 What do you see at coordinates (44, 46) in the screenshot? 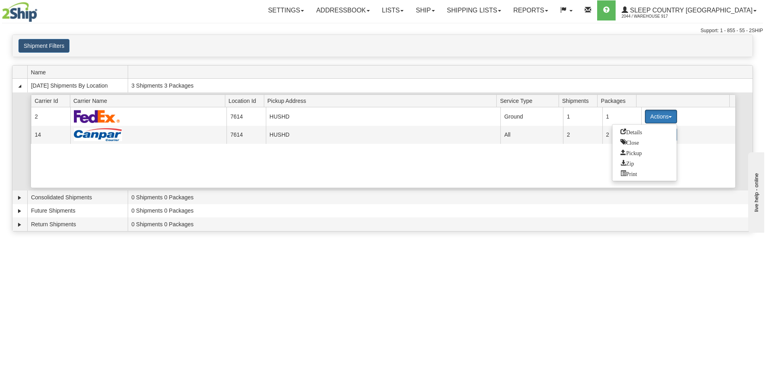
I see `button: Shipment Filters` at bounding box center [44, 46].